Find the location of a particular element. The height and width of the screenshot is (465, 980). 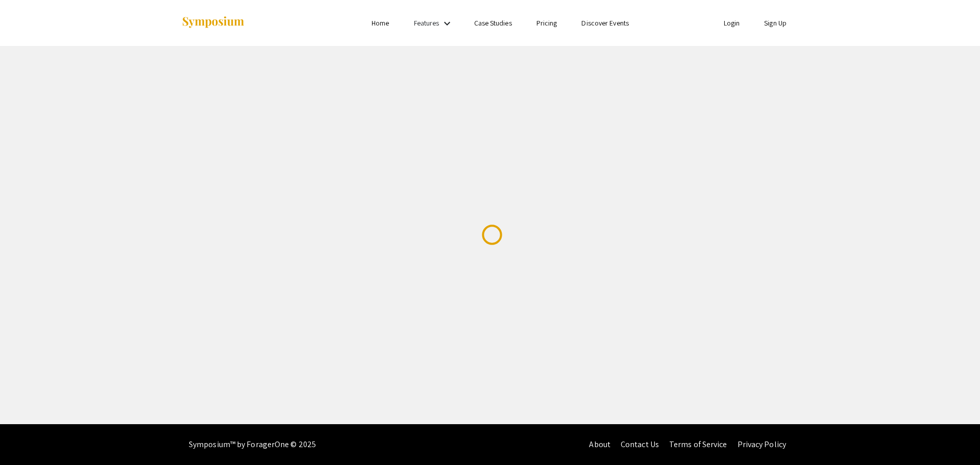

div: Symposium™ by ForagerOne © 2025 is located at coordinates (252, 445).